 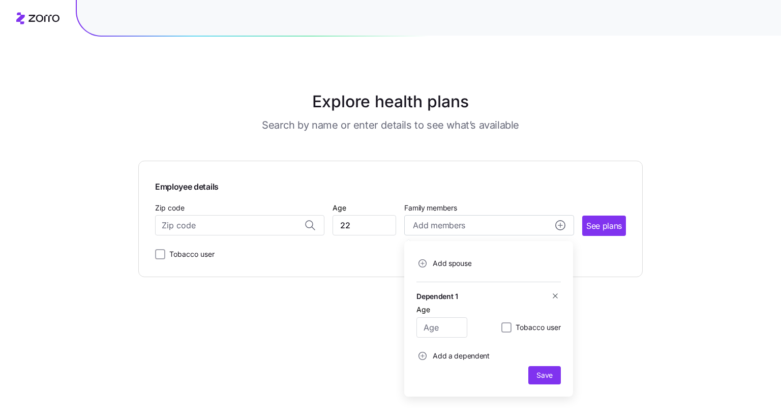 What do you see at coordinates (461, 356) in the screenshot?
I see `span: Add a dependent` at bounding box center [461, 356].